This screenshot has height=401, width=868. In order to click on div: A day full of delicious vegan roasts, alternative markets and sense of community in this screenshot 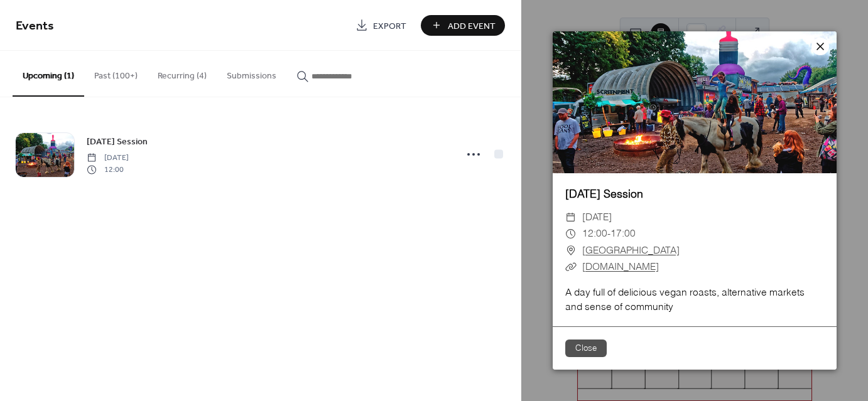, I will do `click(695, 299)`.